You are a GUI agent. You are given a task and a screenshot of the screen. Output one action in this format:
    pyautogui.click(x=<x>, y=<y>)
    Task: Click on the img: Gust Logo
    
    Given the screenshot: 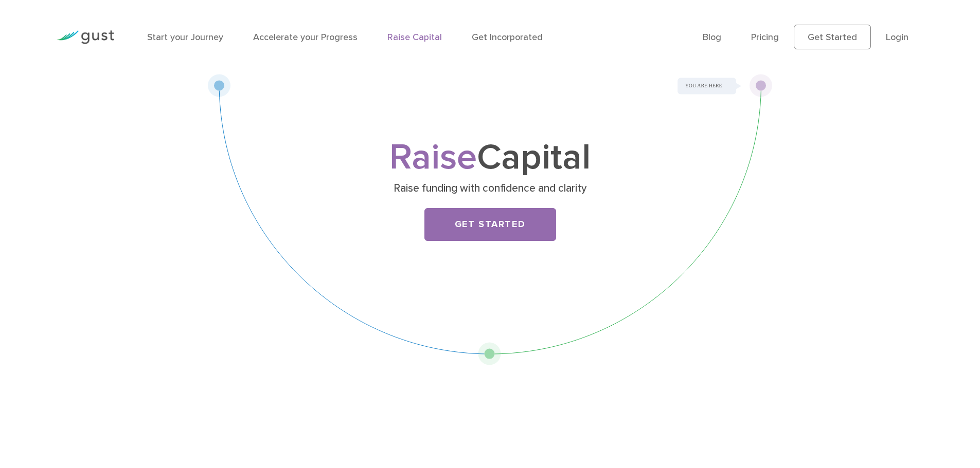 What is the action you would take?
    pyautogui.click(x=85, y=37)
    